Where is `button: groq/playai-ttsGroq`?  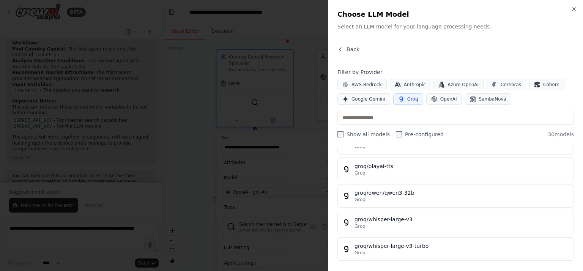
button: groq/playai-ttsGroq is located at coordinates (456, 169).